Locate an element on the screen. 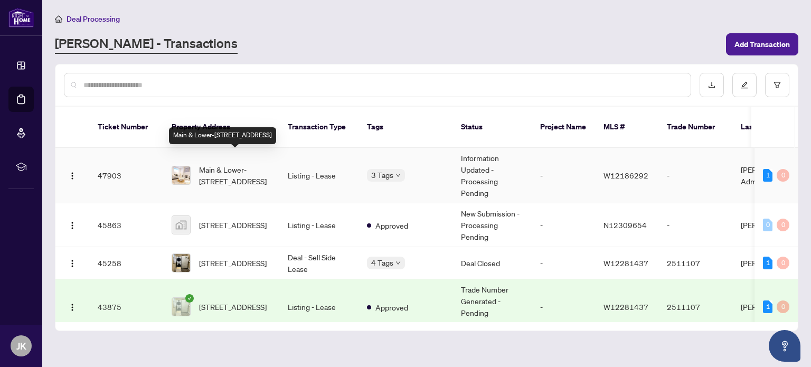  button: Add Transaction is located at coordinates (762, 44).